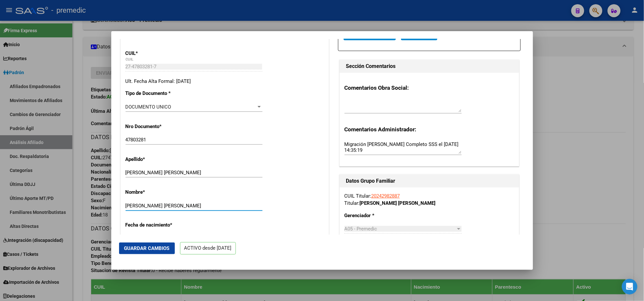 The width and height of the screenshot is (644, 301). I want to click on h1: Datos Grupo Familiar, so click(429, 181).